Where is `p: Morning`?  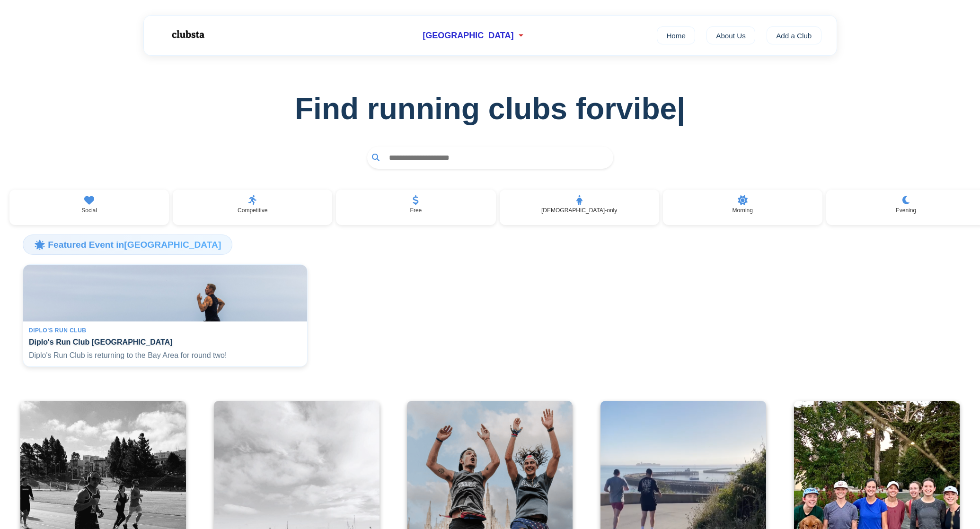
p: Morning is located at coordinates (742, 210).